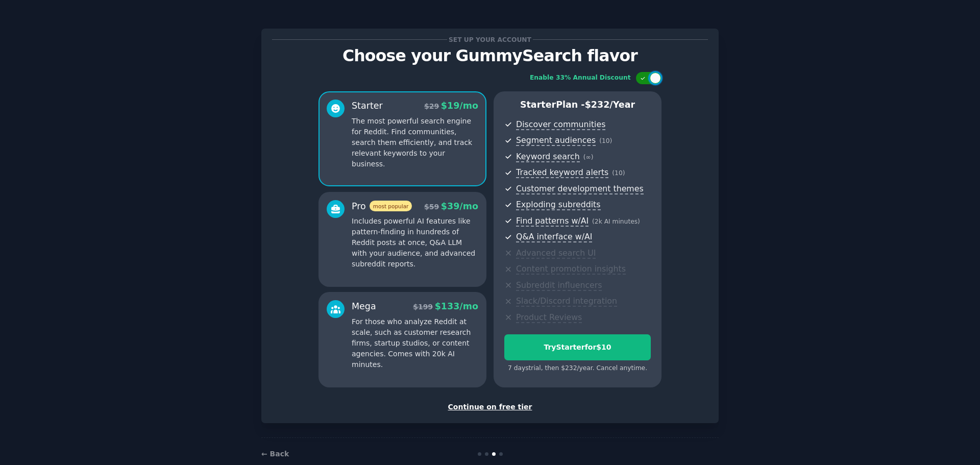 The width and height of the screenshot is (980, 465). Describe the element at coordinates (490, 56) in the screenshot. I see `p: Choose your GummySearch flavor` at that location.